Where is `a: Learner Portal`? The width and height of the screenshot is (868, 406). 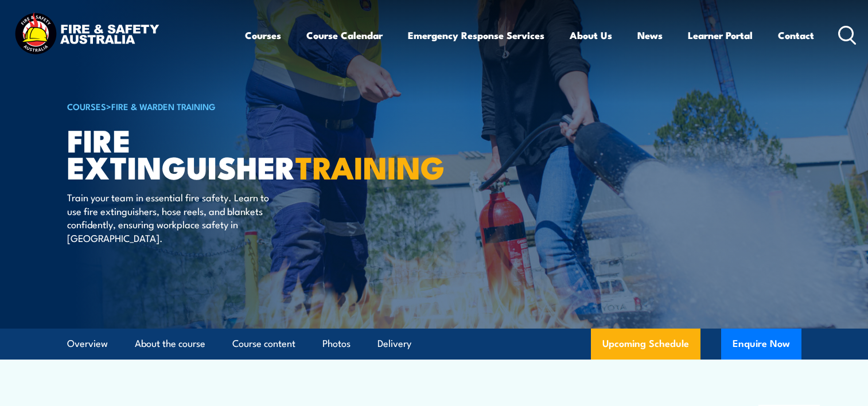 a: Learner Portal is located at coordinates (720, 35).